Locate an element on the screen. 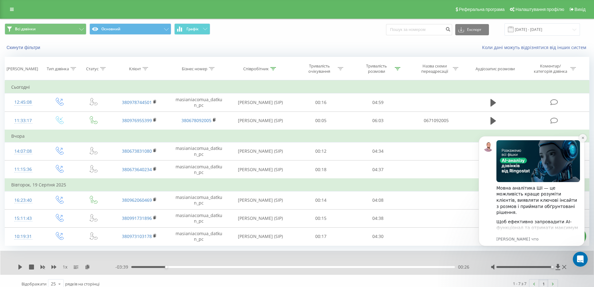  td: 00:18 is located at coordinates (321, 169).